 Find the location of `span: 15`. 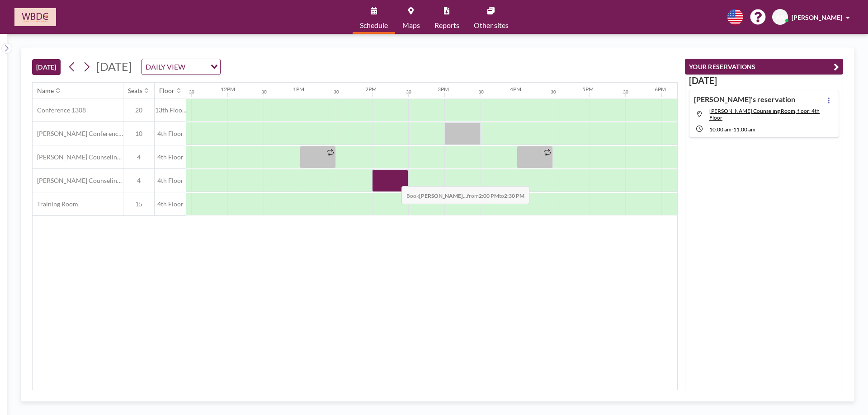

span: 15 is located at coordinates (139, 204).